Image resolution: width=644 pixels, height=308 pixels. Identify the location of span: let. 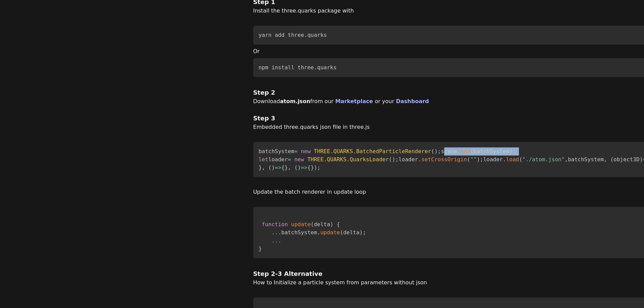
(263, 159).